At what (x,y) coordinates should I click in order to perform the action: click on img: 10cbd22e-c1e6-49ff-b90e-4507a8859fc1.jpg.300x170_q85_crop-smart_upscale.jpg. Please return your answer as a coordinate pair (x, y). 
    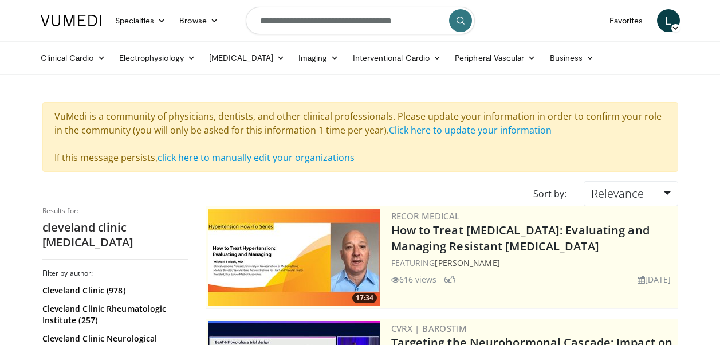
    Looking at the image, I should click on (294, 257).